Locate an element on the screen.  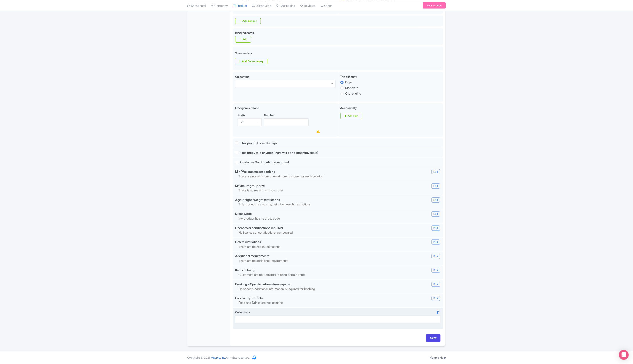
a: Add is located at coordinates (243, 39).